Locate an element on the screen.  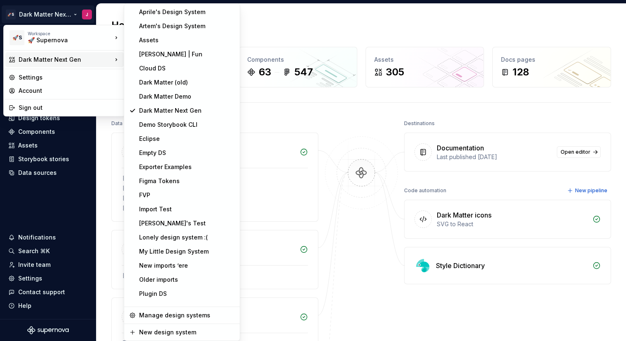
div: 🚀 Supernova is located at coordinates (63, 40).